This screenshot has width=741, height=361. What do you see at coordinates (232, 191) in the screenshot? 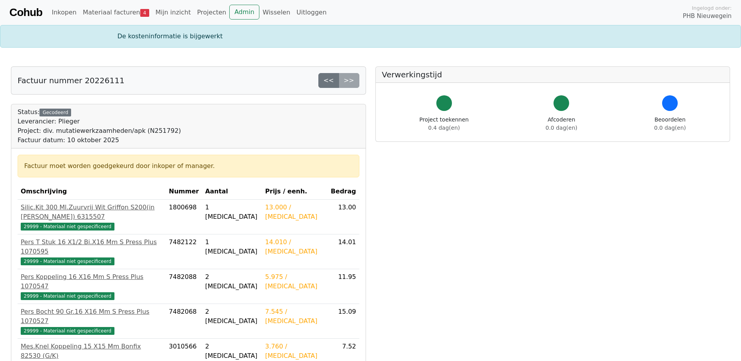
I see `th: Aantal` at bounding box center [232, 191].